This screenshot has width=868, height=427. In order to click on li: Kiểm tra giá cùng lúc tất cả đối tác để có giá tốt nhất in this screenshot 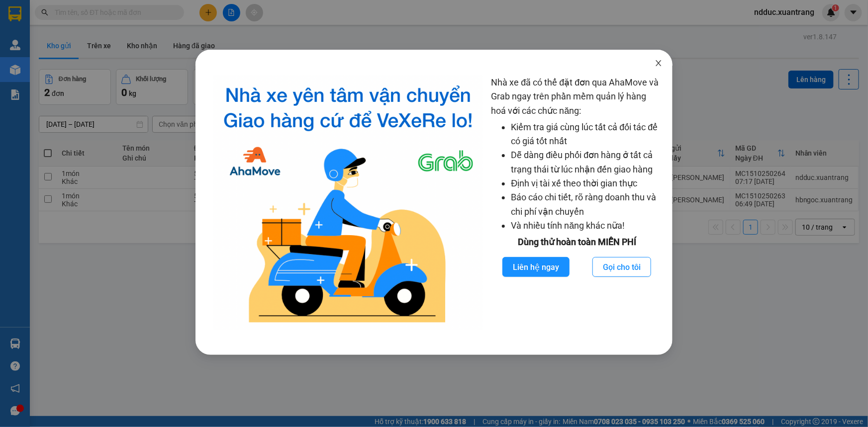, I will do `click(586, 134)`.